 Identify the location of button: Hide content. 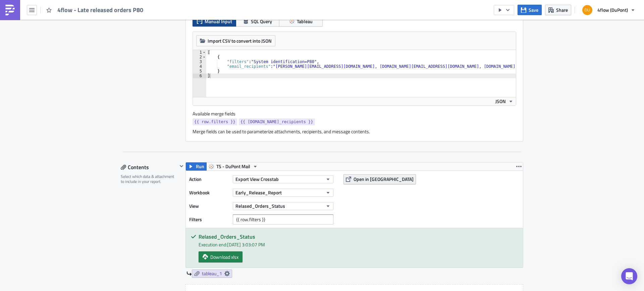
(182, 166).